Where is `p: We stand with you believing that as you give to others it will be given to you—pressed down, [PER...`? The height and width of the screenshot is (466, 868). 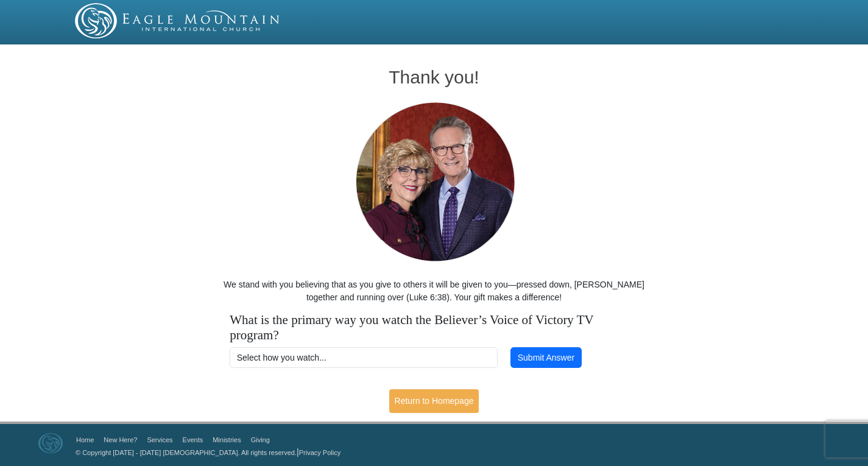
p: We stand with you believing that as you give to others it will be given to you—pressed down, [PER... is located at coordinates (435, 291).